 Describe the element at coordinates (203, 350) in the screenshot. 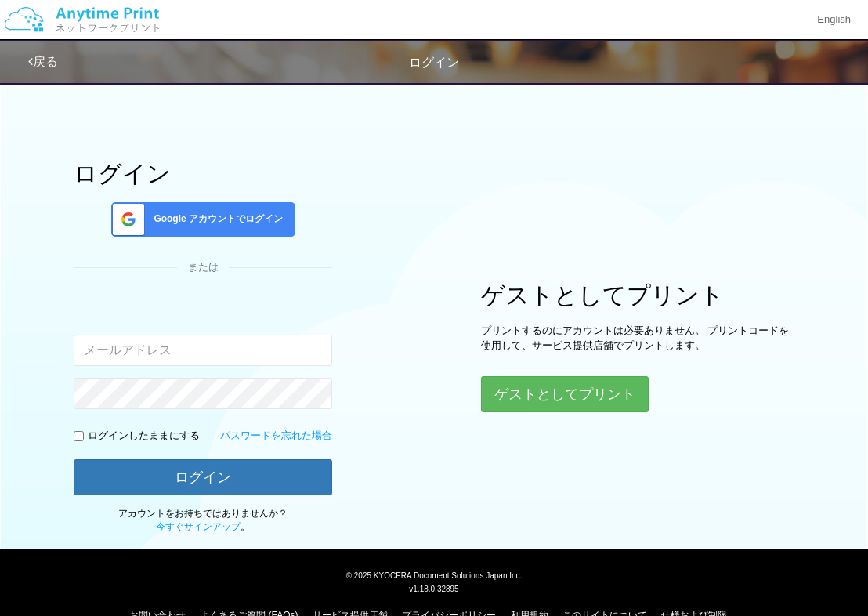

I see `input: メールアドレス` at that location.